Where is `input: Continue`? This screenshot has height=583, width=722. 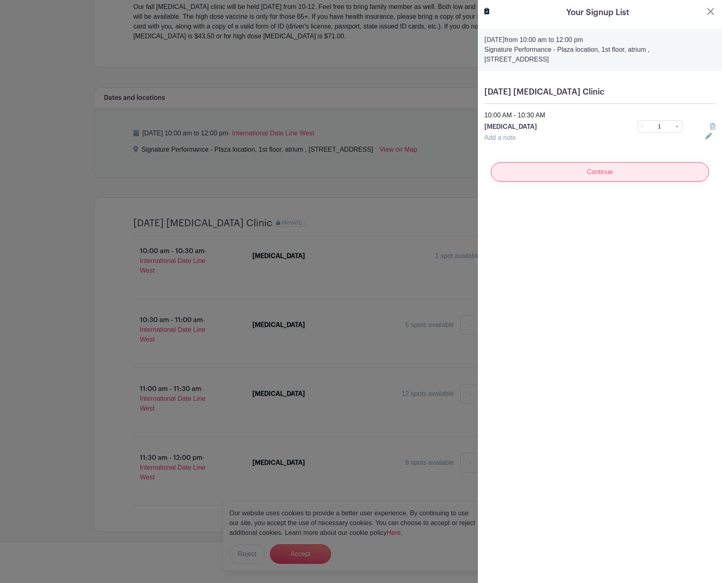
input: Continue is located at coordinates (600, 172).